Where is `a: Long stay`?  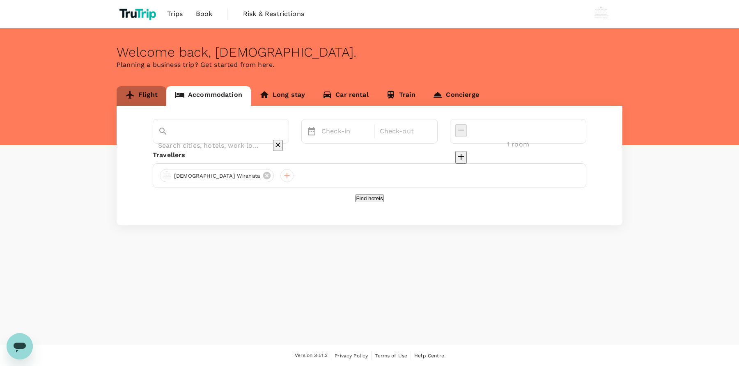
a: Long stay is located at coordinates (282, 96).